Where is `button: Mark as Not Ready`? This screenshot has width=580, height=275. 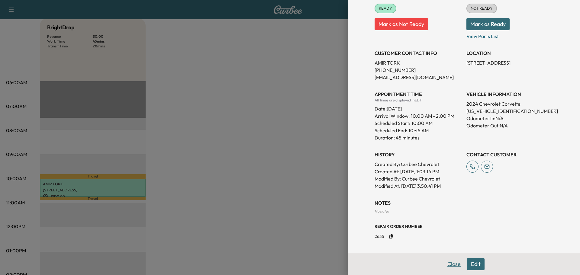 button: Mark as Not Ready is located at coordinates (401, 24).